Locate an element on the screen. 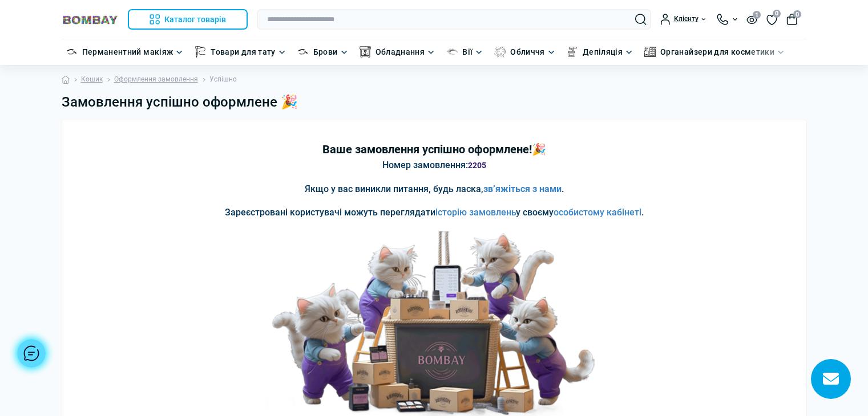  button: Каталог товарів is located at coordinates (188, 19).